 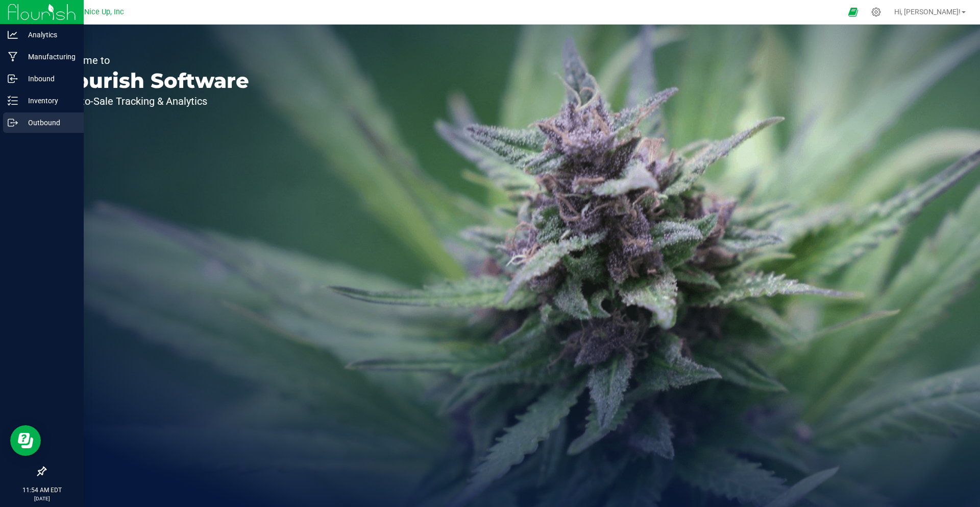 I want to click on p: Outbound, so click(x=48, y=122).